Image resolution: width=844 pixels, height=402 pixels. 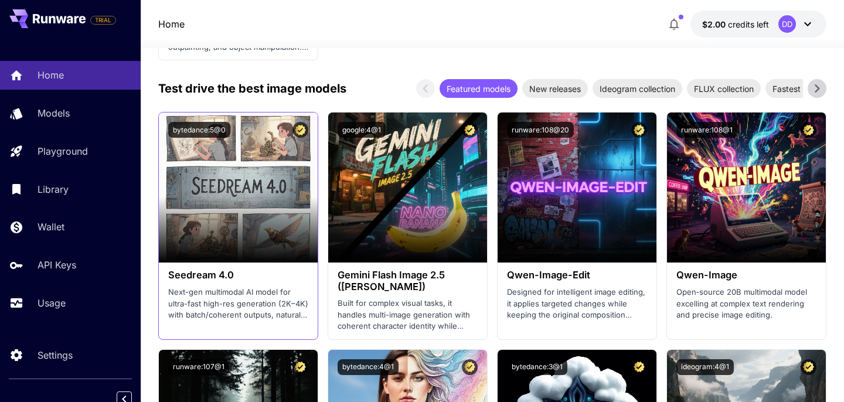 What do you see at coordinates (705, 367) in the screenshot?
I see `button: ideogram:4@1` at bounding box center [705, 367].